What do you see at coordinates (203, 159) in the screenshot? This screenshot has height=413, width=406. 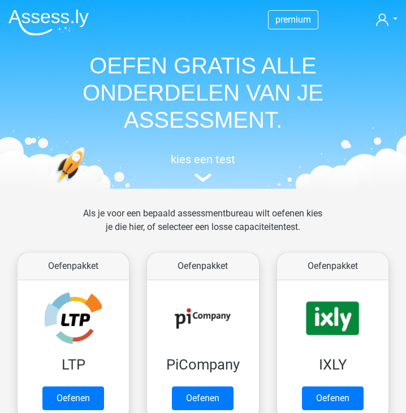 I see `h5: kies een test` at bounding box center [203, 159].